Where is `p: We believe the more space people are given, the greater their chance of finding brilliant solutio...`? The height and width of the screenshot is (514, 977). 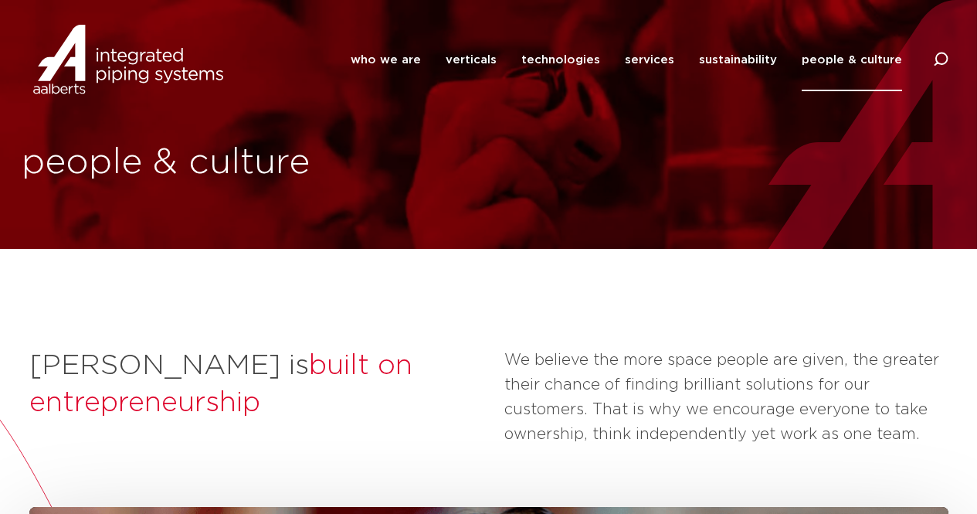 p: We believe the more space people are given, the greater their chance of finding brilliant solutio... is located at coordinates (726, 397).